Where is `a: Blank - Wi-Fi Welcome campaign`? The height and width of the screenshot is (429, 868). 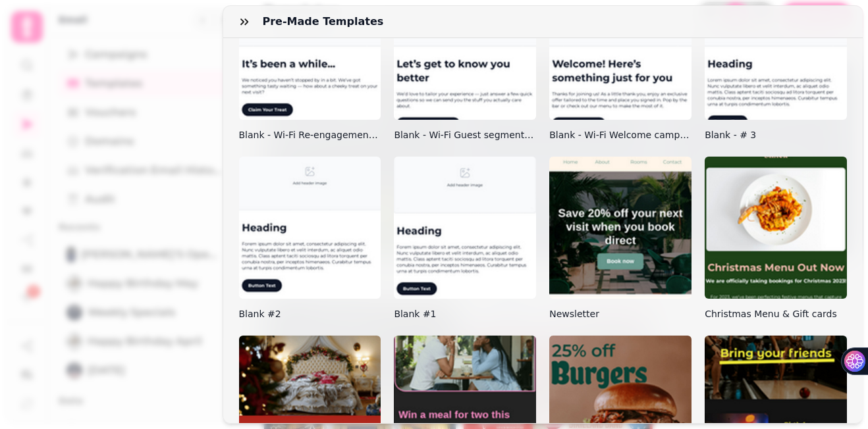
a: Blank - Wi-Fi Welcome campaign is located at coordinates (620, 135).